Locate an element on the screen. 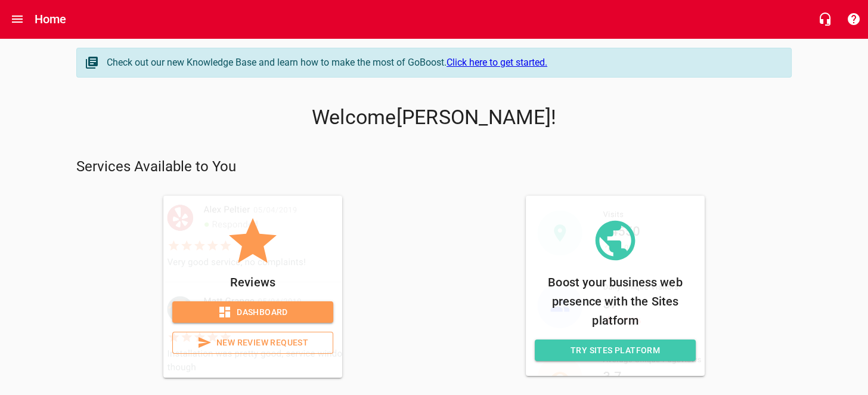 The width and height of the screenshot is (868, 395). h6: Home is located at coordinates (51, 19).